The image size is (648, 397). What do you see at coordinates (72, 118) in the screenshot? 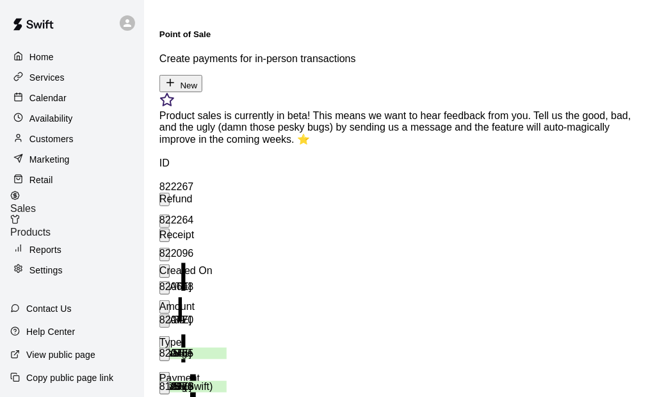
I see `div: Availability` at bounding box center [72, 118].